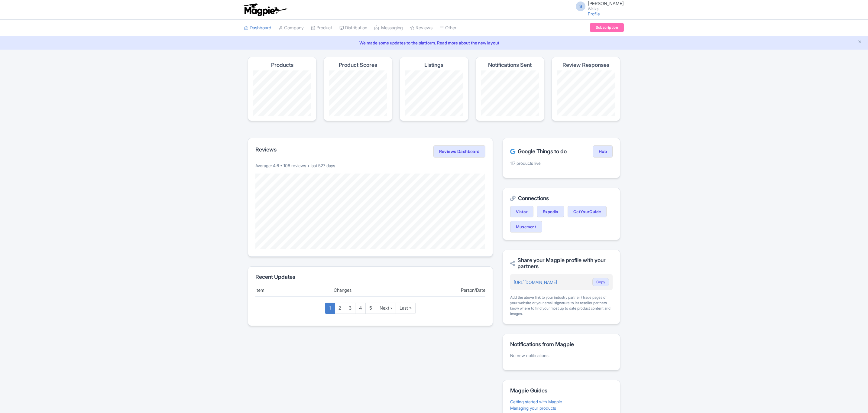 This screenshot has height=413, width=868. What do you see at coordinates (562, 390) in the screenshot?
I see `h2: Magpie Guides` at bounding box center [562, 390].